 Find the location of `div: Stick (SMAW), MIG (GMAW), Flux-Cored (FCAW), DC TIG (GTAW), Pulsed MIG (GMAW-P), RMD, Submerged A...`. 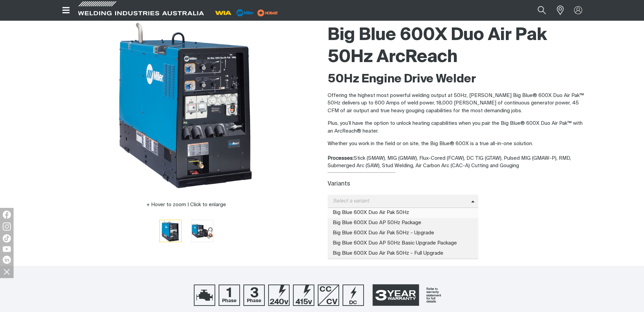

div: Stick (SMAW), MIG (GMAW), Flux-Cored (FCAW), DC TIG (GTAW), Pulsed MIG (GMAW-P), RMD, Submerged A... is located at coordinates (459, 162).